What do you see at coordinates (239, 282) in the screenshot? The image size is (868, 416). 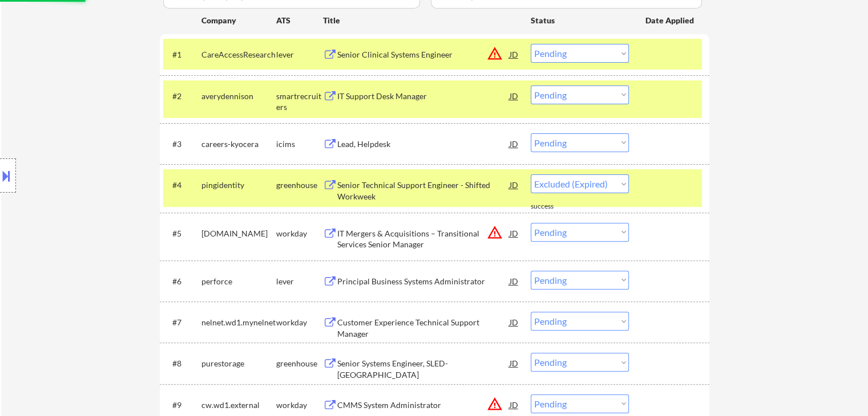 I see `div: perforce` at bounding box center [239, 282].